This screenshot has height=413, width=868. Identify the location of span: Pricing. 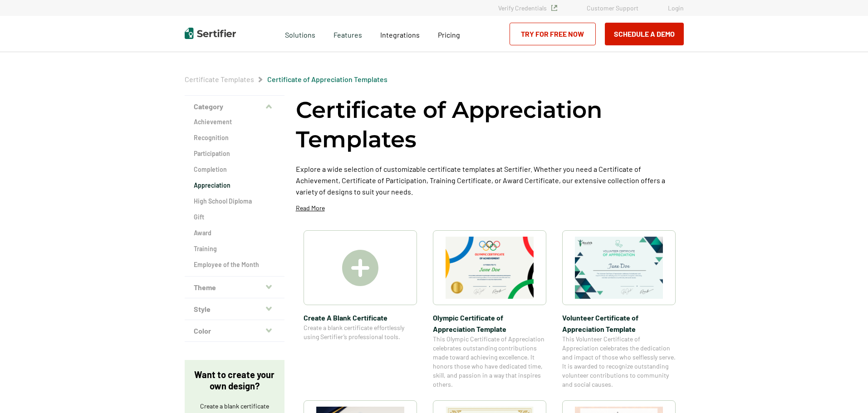
(448, 35).